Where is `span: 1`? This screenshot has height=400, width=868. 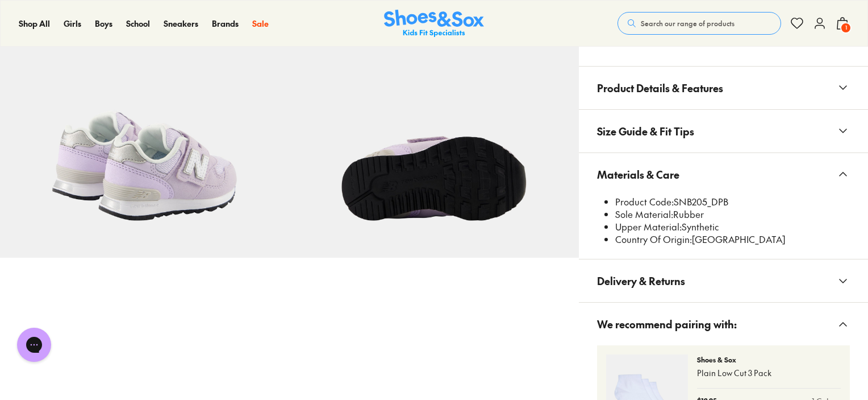
span: 1 is located at coordinates (846, 28).